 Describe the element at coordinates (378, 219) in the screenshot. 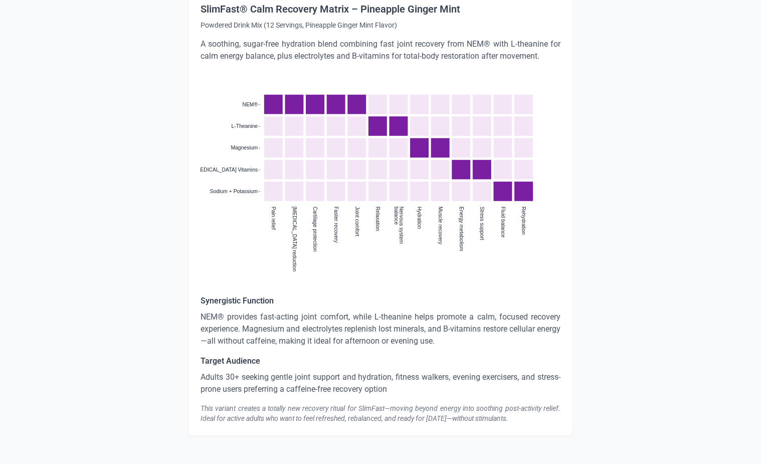

I see `text: Relaxation` at that location.